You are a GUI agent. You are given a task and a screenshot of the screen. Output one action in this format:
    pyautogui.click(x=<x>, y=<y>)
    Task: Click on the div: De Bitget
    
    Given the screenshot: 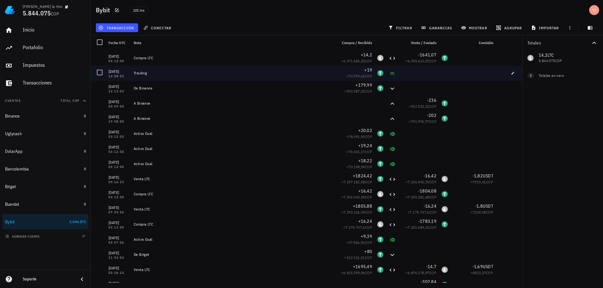 What is the action you would take?
    pyautogui.click(x=233, y=255)
    